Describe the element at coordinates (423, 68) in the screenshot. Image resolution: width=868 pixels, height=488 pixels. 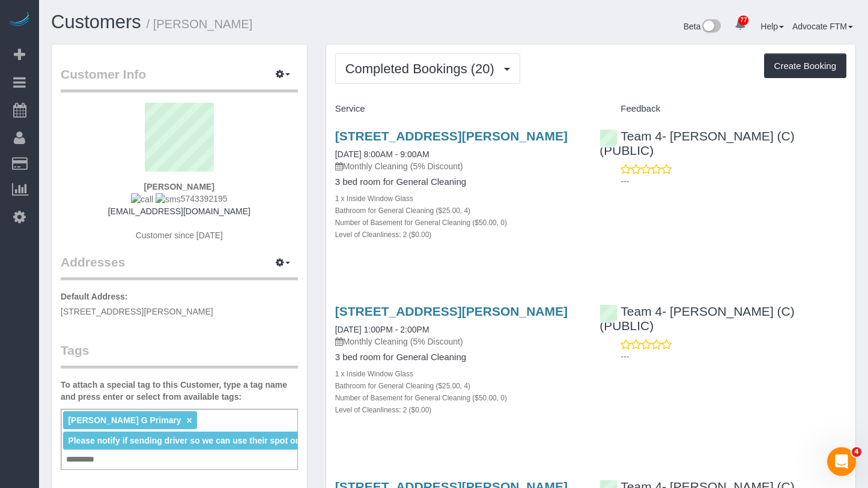
I see `span: Completed Bookings (20)` at that location.